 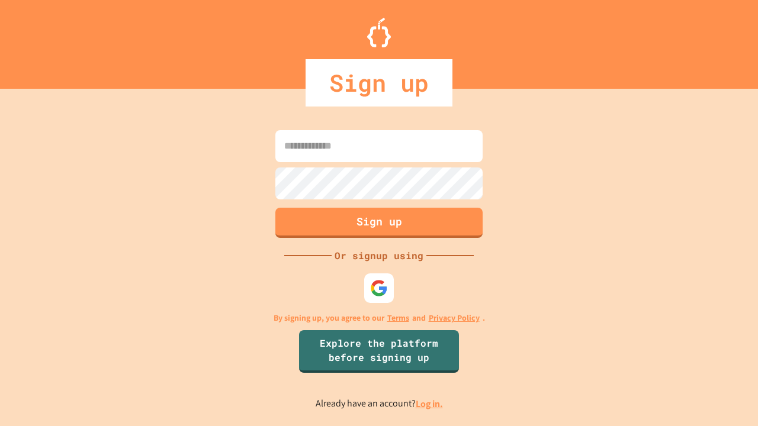 I want to click on div: Sign up, so click(x=379, y=83).